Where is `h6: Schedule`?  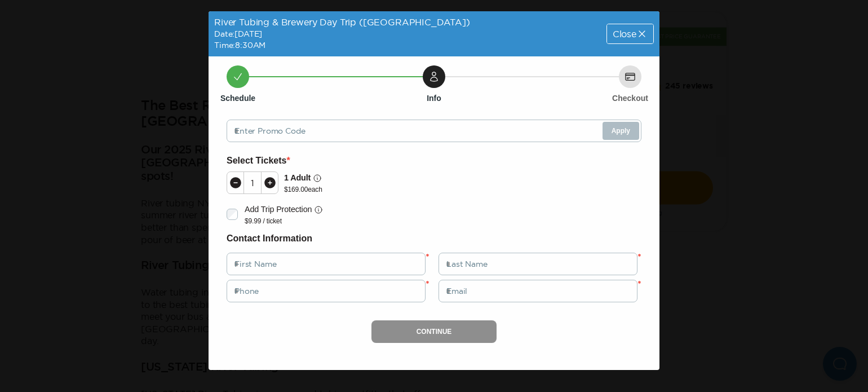 h6: Schedule is located at coordinates (238, 98).